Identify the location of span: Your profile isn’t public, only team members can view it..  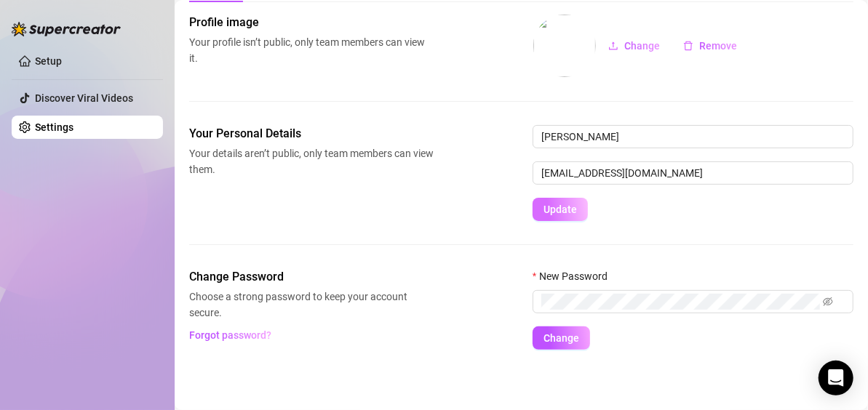
(311, 50).